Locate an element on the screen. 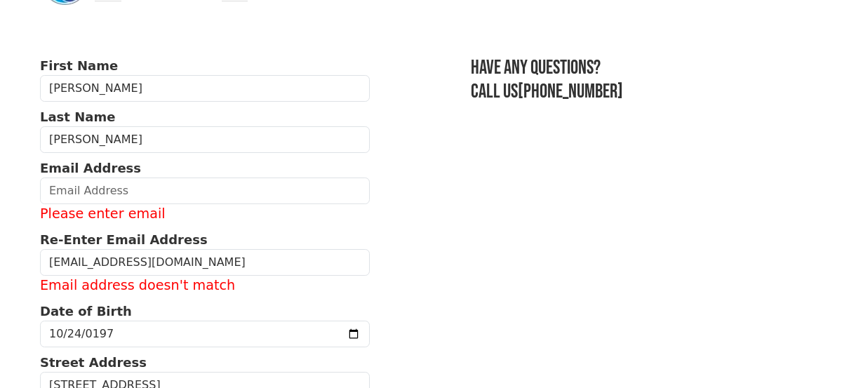  strong: Last Name is located at coordinates (77, 116).